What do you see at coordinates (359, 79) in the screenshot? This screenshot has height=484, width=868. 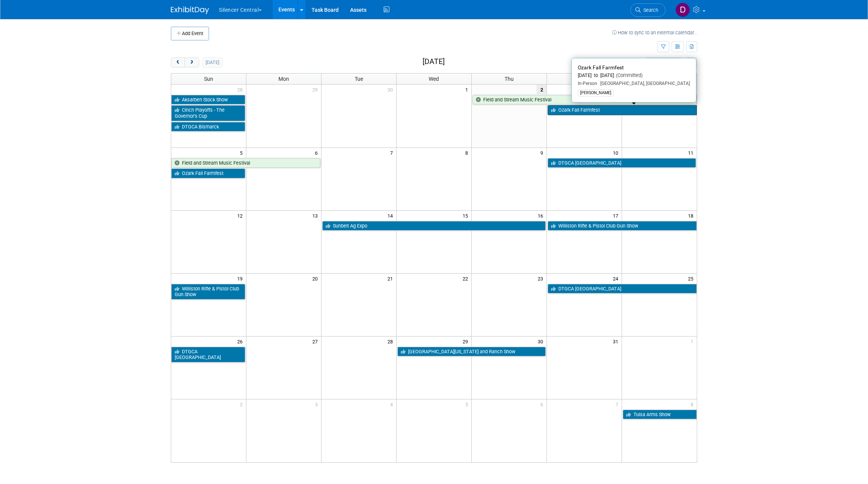 I see `span: Tue` at bounding box center [359, 79].